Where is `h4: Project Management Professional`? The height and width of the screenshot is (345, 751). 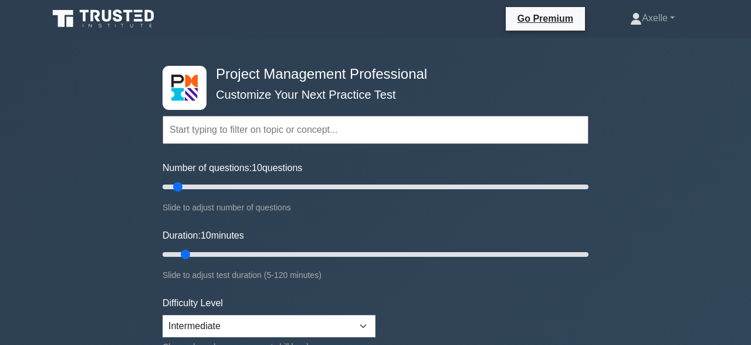
h4: Project Management Professional is located at coordinates (371, 74).